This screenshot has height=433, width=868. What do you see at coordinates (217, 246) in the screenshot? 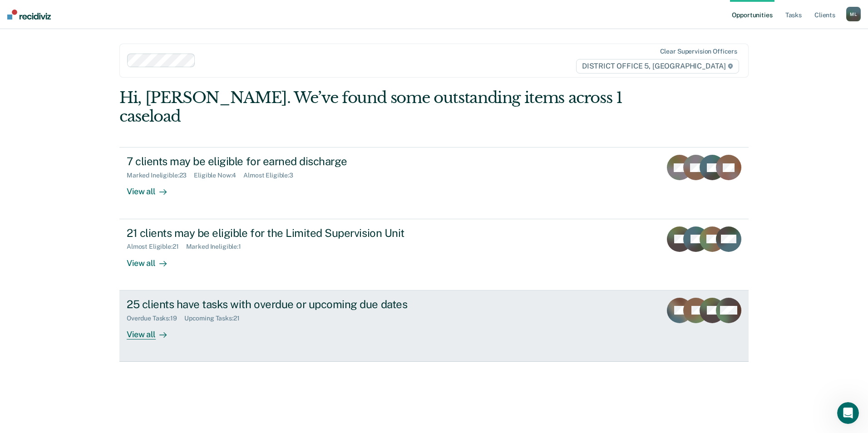
I see `div: Marked Ineligible : 1` at bounding box center [217, 246].